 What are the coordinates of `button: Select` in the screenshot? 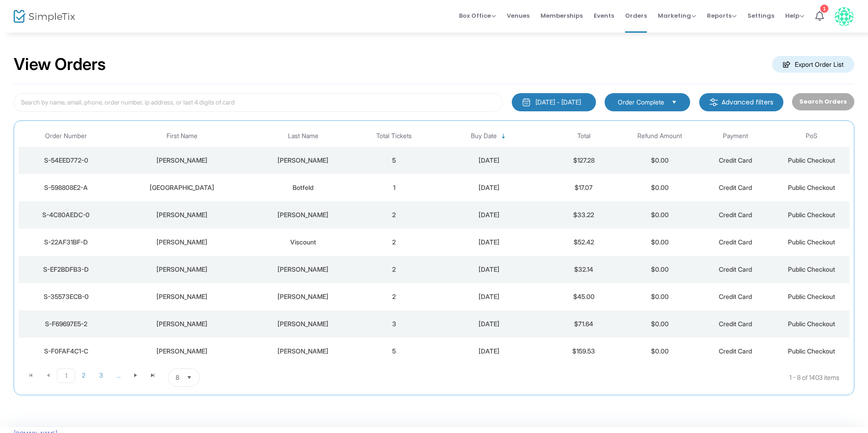 It's located at (674, 102).